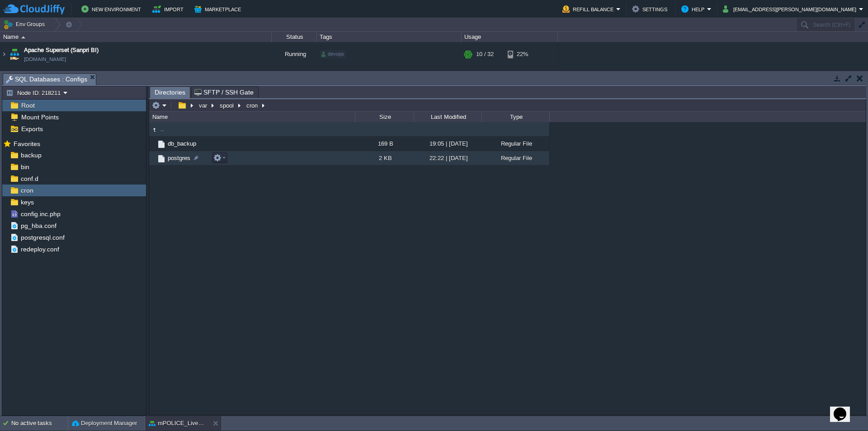 This screenshot has width=868, height=431. What do you see at coordinates (294, 37) in the screenshot?
I see `div: Status` at bounding box center [294, 37].